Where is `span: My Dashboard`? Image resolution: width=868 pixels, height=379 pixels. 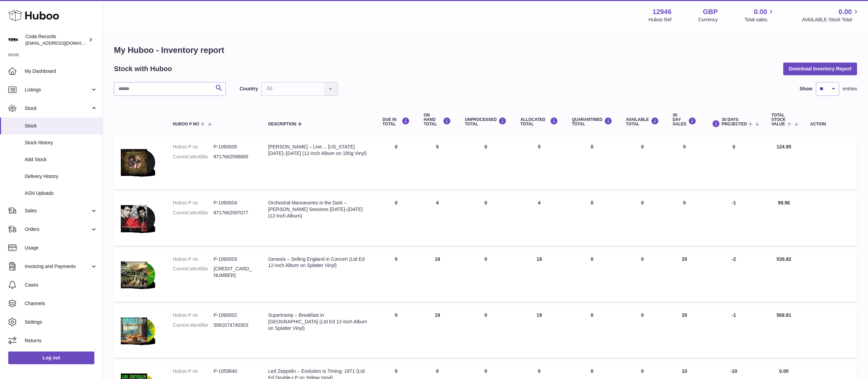 span: My Dashboard is located at coordinates (61, 71).